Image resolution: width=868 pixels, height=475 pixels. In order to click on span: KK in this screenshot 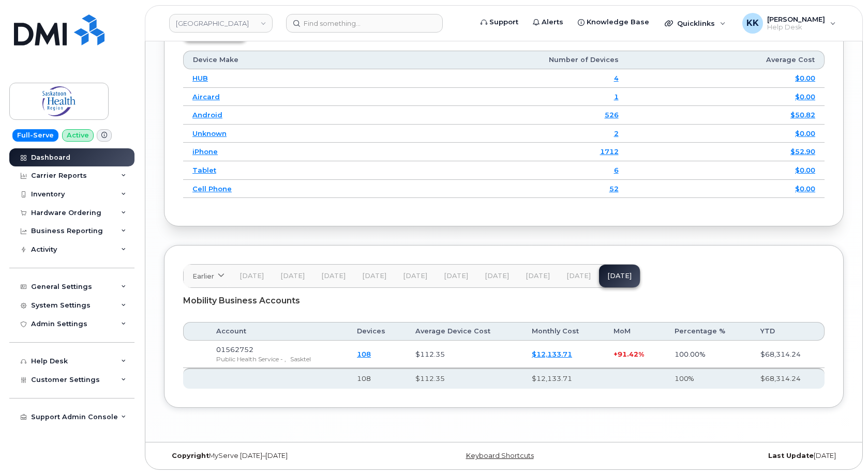, I will do `click(753, 23)`.